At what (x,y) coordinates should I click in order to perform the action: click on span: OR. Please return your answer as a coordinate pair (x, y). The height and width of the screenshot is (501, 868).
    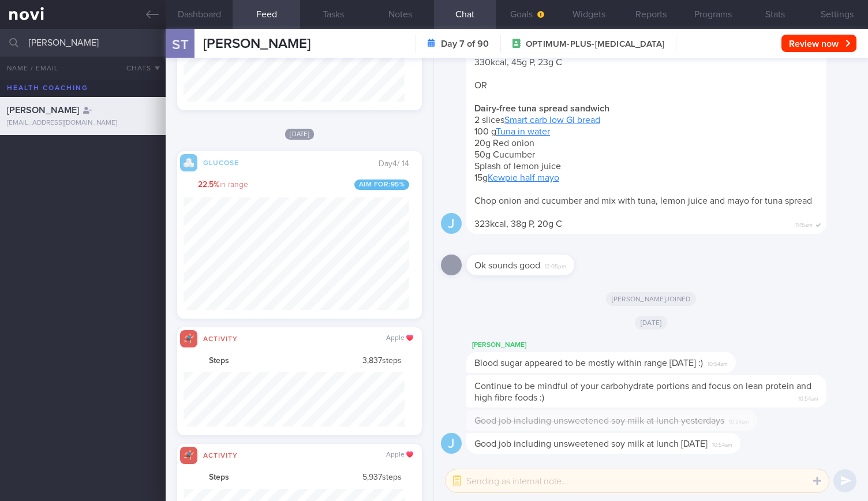
    Looking at the image, I should click on (481, 85).